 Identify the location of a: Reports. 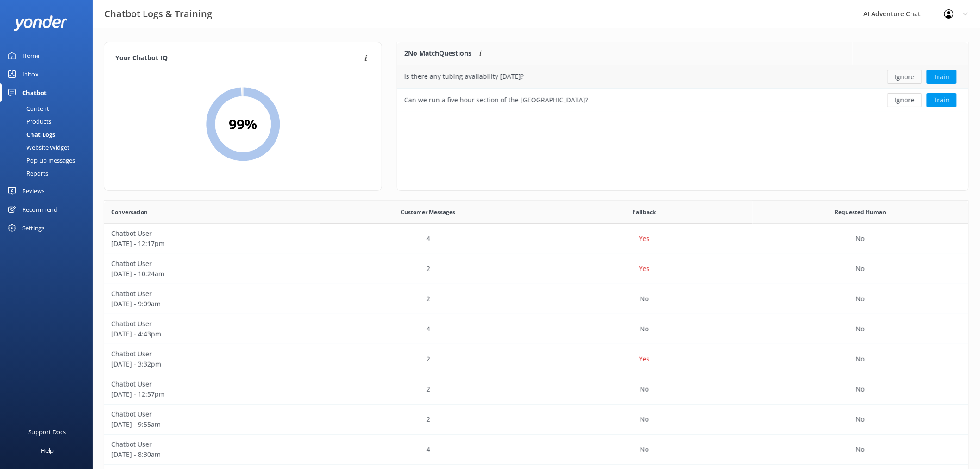
(49, 173).